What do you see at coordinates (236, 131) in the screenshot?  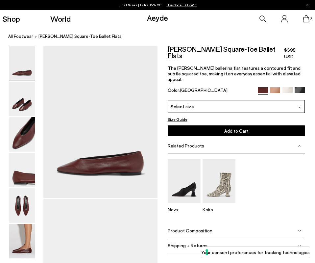 I see `button: Add to Cart` at bounding box center [236, 131].